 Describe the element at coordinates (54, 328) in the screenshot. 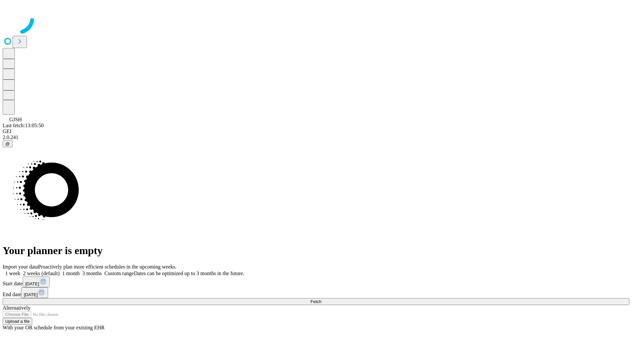

I see `span: With your OR schedule from your existing EHR` at that location.